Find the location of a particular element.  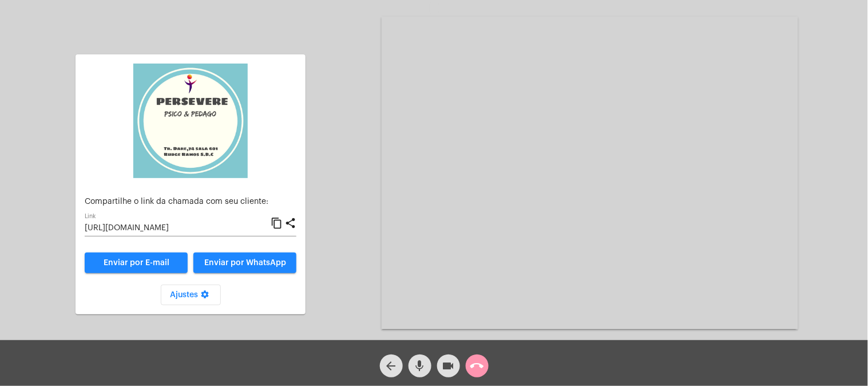

p: Compartilhe o link da chamada com seu cliente: is located at coordinates (190, 202).